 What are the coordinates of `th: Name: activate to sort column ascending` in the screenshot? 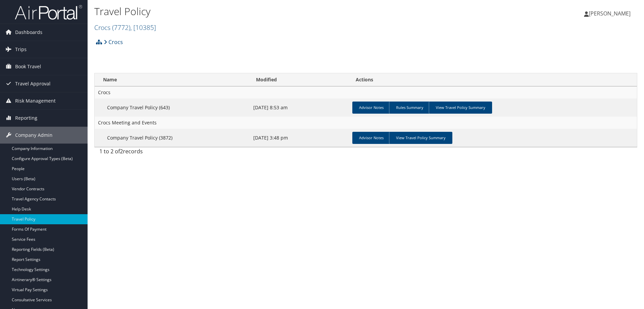 It's located at (173, 80).